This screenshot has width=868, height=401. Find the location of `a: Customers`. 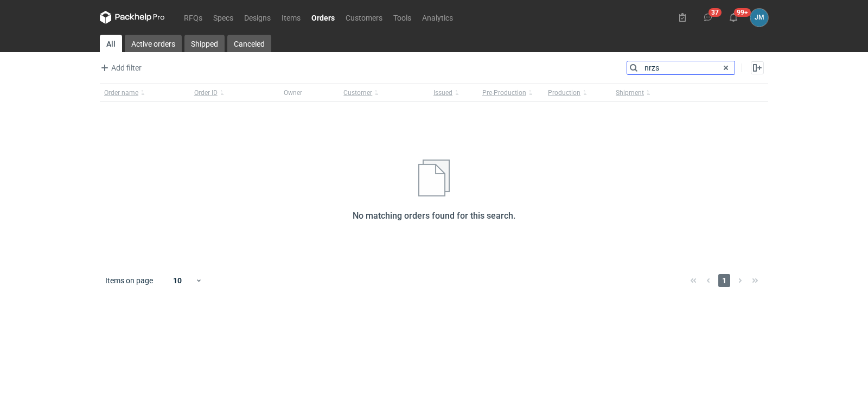

a: Customers is located at coordinates (364, 17).